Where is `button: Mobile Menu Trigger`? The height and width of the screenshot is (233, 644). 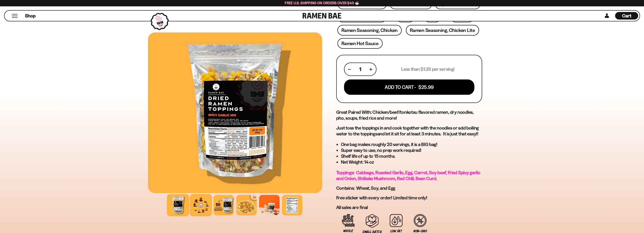 button: Mobile Menu Trigger is located at coordinates (15, 16).